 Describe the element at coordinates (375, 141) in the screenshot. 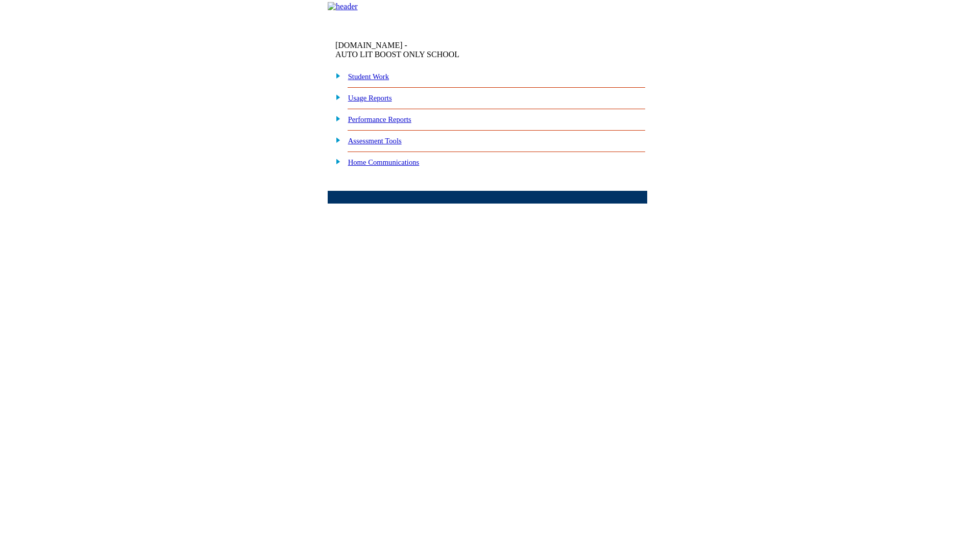

I see `a: Assessment Tools` at that location.